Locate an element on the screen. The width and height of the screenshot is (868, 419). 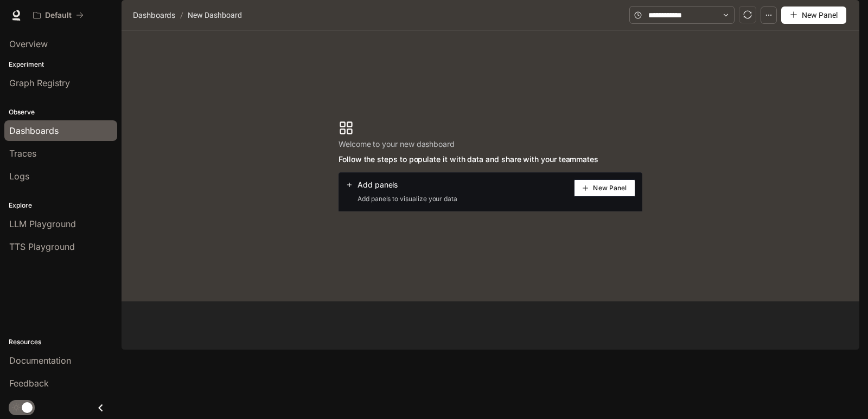
span: Dashboards is located at coordinates (154, 15).